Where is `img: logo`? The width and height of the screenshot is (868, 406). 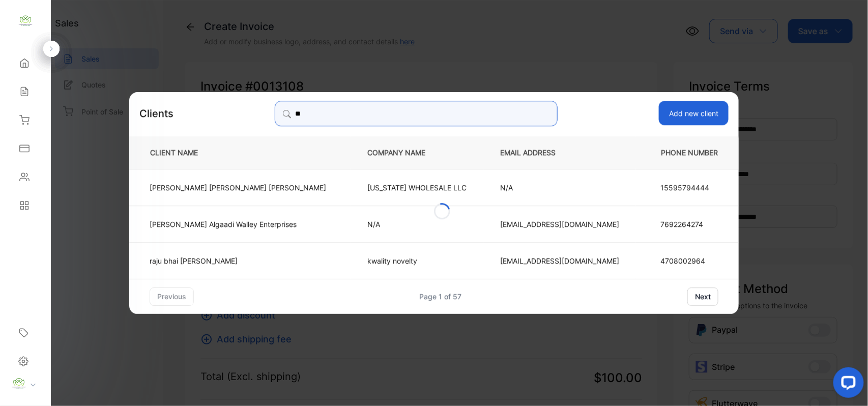 img: logo is located at coordinates (26, 21).